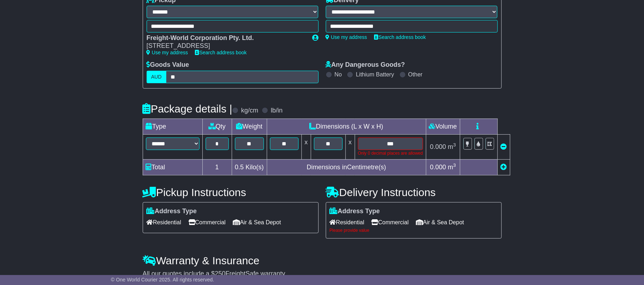 This screenshot has width=644, height=285. Describe the element at coordinates (157, 76) in the screenshot. I see `label: AUD` at that location.